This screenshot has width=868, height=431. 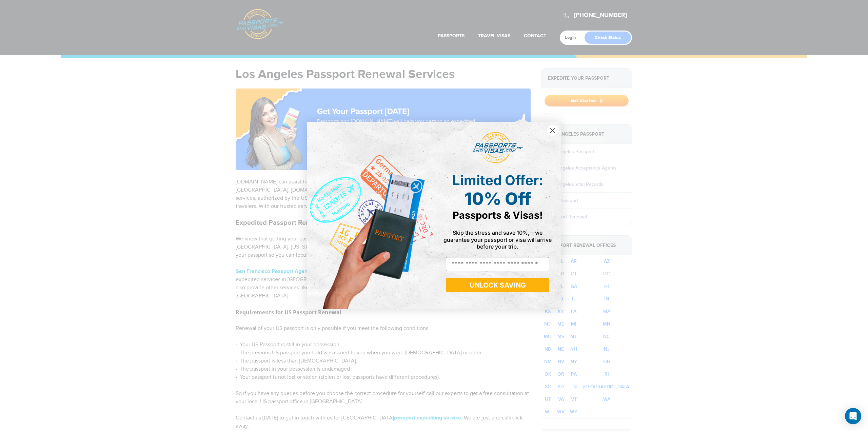 I want to click on div: Open Intercom Messenger, so click(x=853, y=416).